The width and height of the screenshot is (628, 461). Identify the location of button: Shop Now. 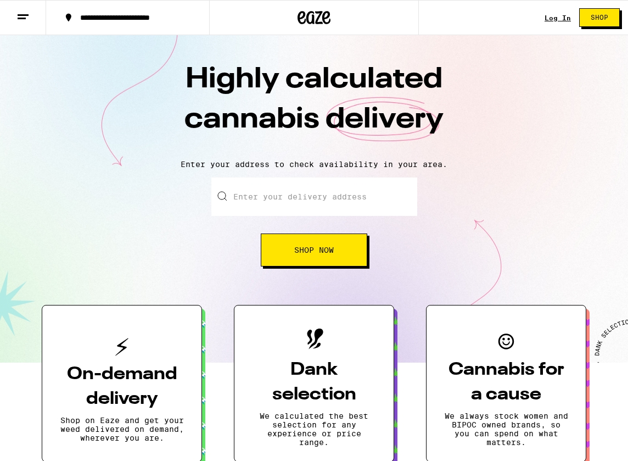
(314, 250).